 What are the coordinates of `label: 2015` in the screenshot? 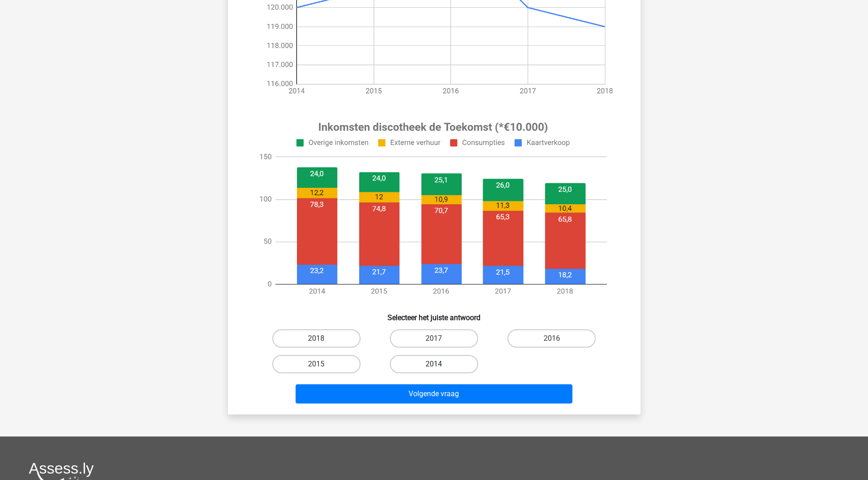 It's located at (317, 364).